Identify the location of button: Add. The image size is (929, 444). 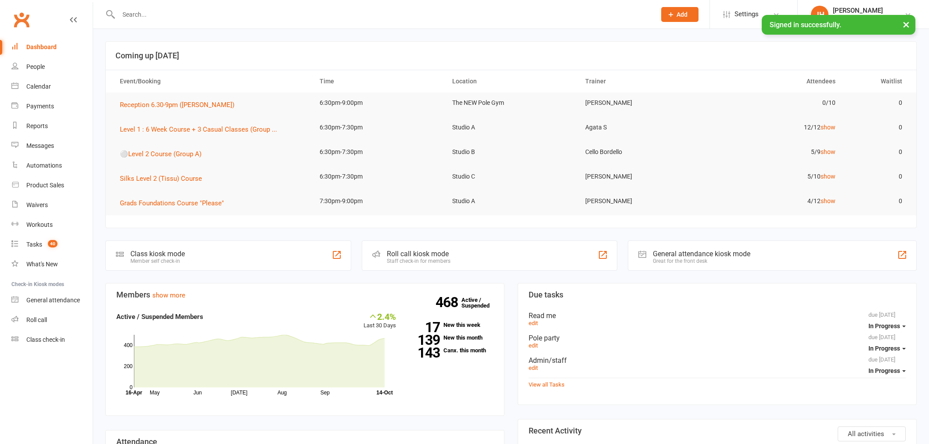
(680, 14).